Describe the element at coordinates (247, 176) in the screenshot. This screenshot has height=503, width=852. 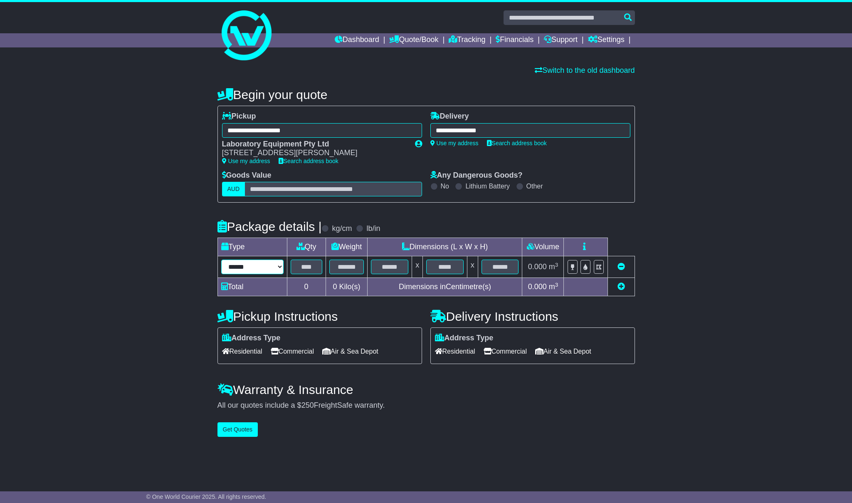
I see `label: Goods Value` at that location.